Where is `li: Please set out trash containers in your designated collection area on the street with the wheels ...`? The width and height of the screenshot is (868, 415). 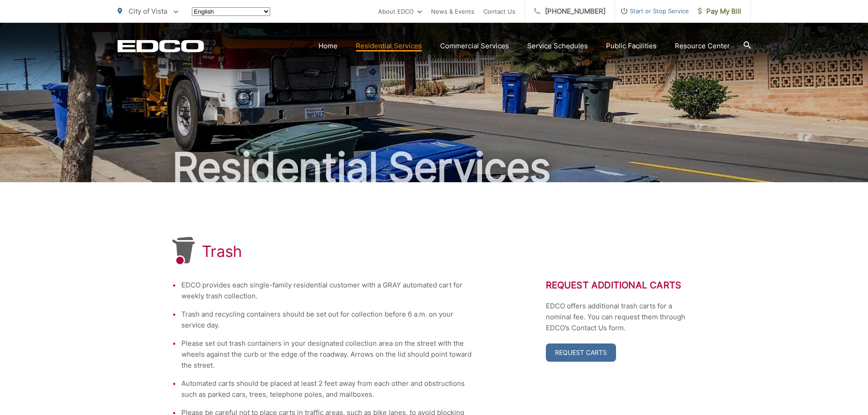
li: Please set out trash containers in your designated collection area on the street with the wheels ... is located at coordinates (327, 355).